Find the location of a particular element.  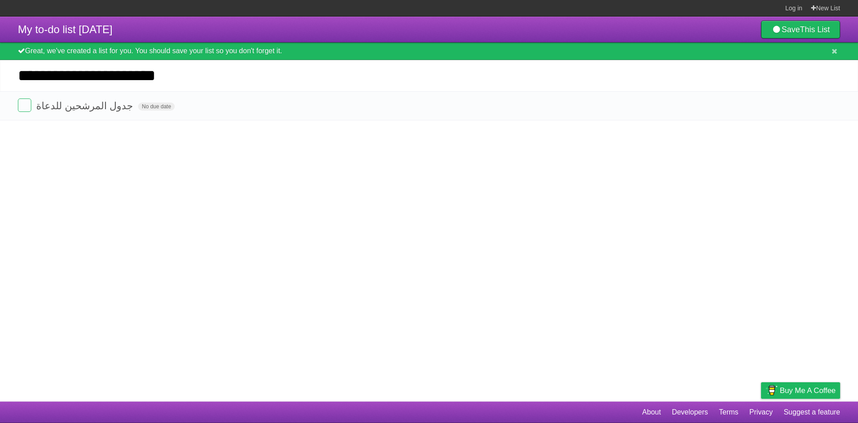

a: Developers is located at coordinates (690, 412).